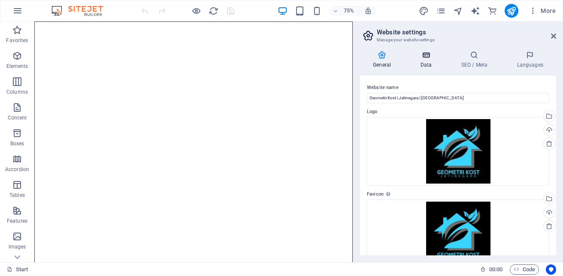 The height and width of the screenshot is (276, 563). What do you see at coordinates (458, 112) in the screenshot?
I see `label: Logo` at bounding box center [458, 112].